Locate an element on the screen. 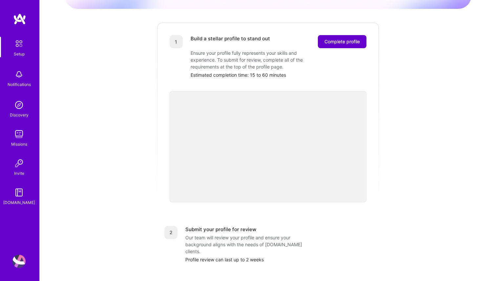  div: Ensure your profile fully represents your skills and experience. To submit for review, complete a... is located at coordinates (256, 60).